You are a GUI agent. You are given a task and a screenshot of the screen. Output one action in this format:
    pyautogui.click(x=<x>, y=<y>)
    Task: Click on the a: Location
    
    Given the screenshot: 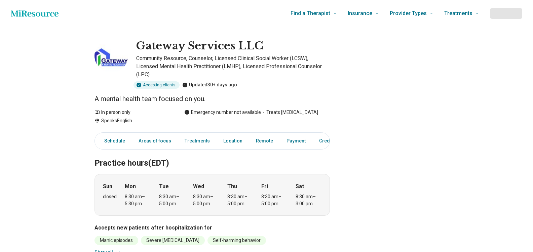 What is the action you would take?
    pyautogui.click(x=233, y=141)
    